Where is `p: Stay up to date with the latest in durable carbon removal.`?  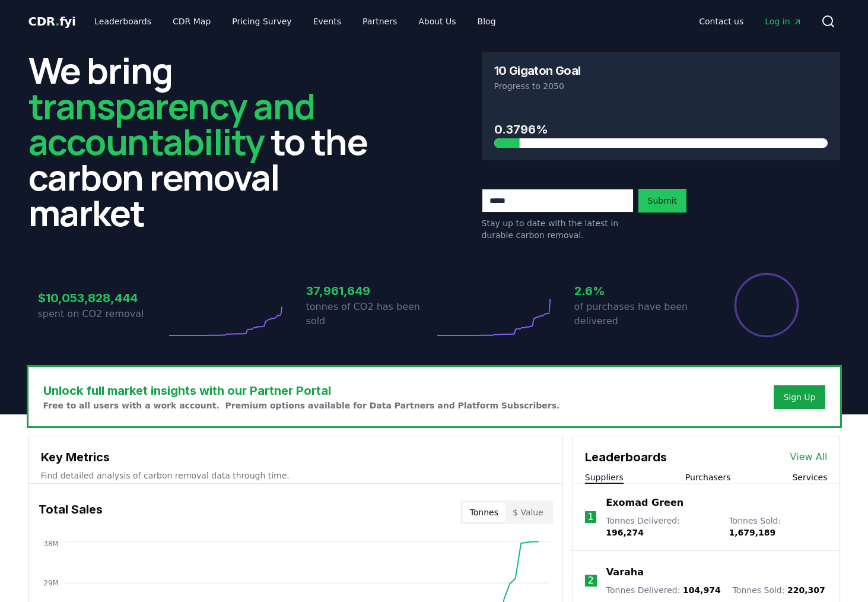
p: Stay up to date with the latest in durable carbon removal. is located at coordinates (557, 230).